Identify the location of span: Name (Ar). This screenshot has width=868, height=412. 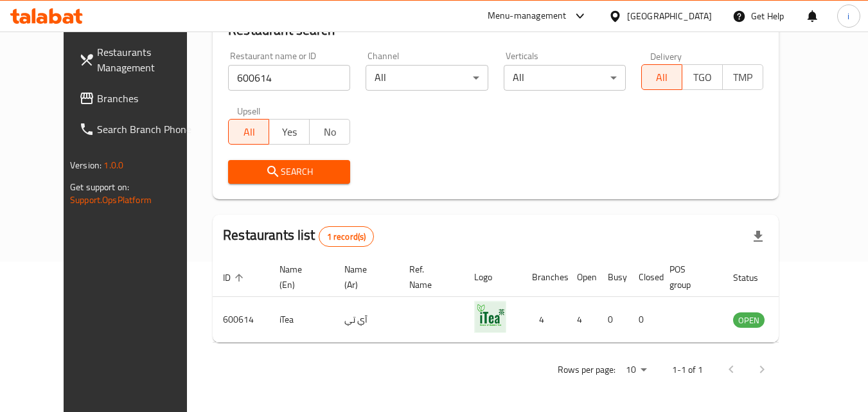
(364, 277).